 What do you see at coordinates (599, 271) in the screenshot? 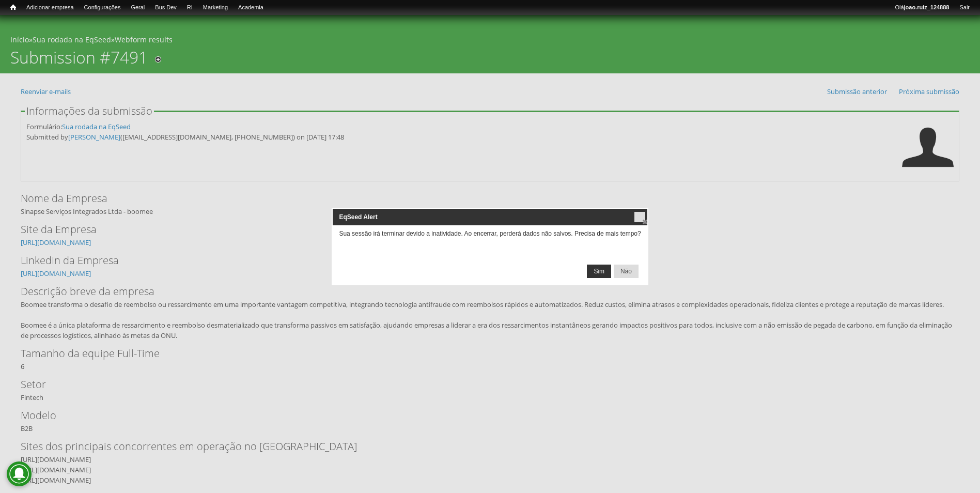
I see `span: Sim` at bounding box center [599, 271].